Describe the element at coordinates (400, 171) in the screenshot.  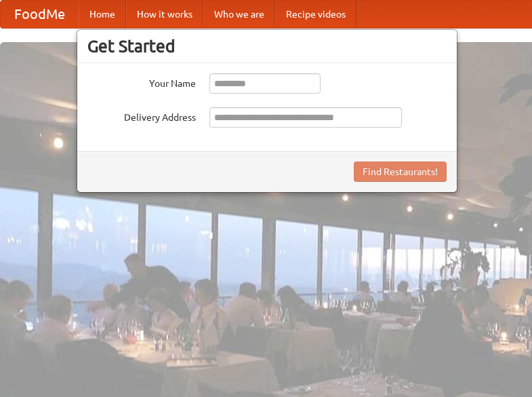
I see `button: Find Restaurants!` at that location.